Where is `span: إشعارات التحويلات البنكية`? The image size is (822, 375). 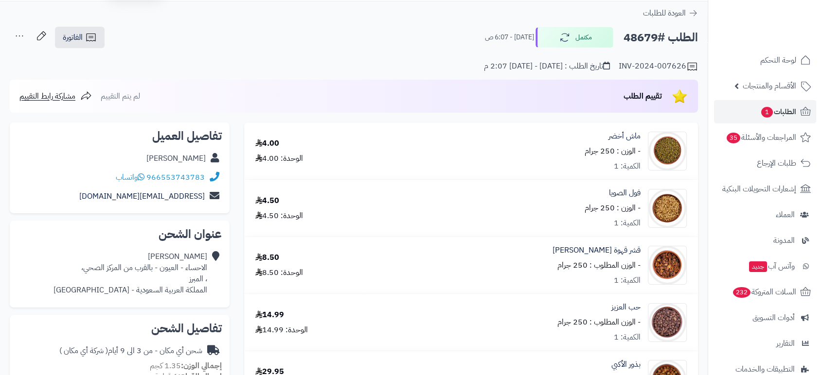
span: إشعارات التحويلات البنكية is located at coordinates (759, 189).